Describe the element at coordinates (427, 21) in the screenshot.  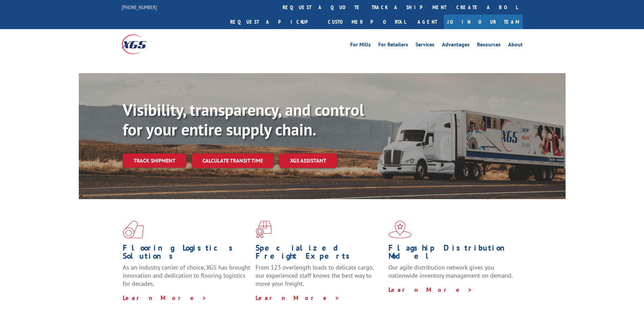
I see `a: Agent` at that location.